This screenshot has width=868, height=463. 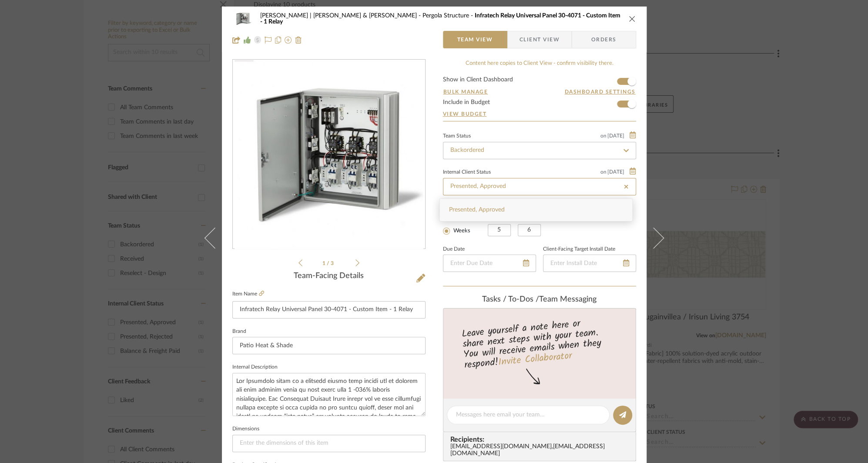 I want to click on span: 1, so click(x=324, y=263).